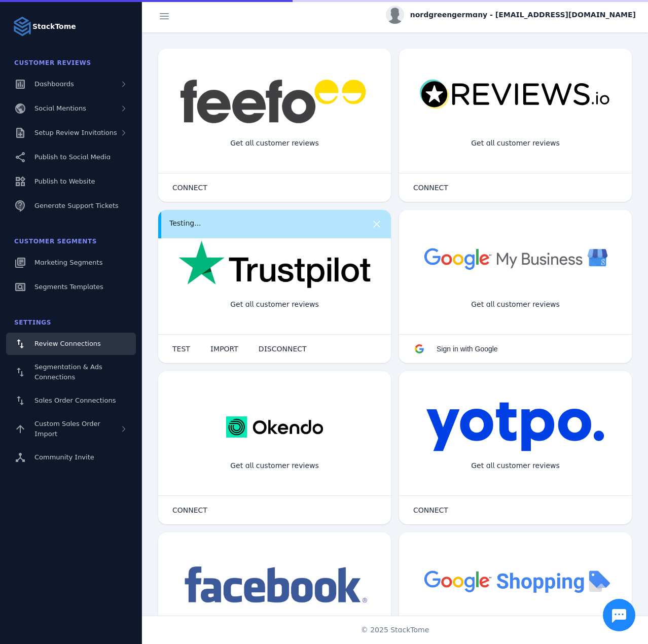 Image resolution: width=648 pixels, height=644 pixels. What do you see at coordinates (395, 630) in the screenshot?
I see `span: © 2025 StackTome` at bounding box center [395, 630].